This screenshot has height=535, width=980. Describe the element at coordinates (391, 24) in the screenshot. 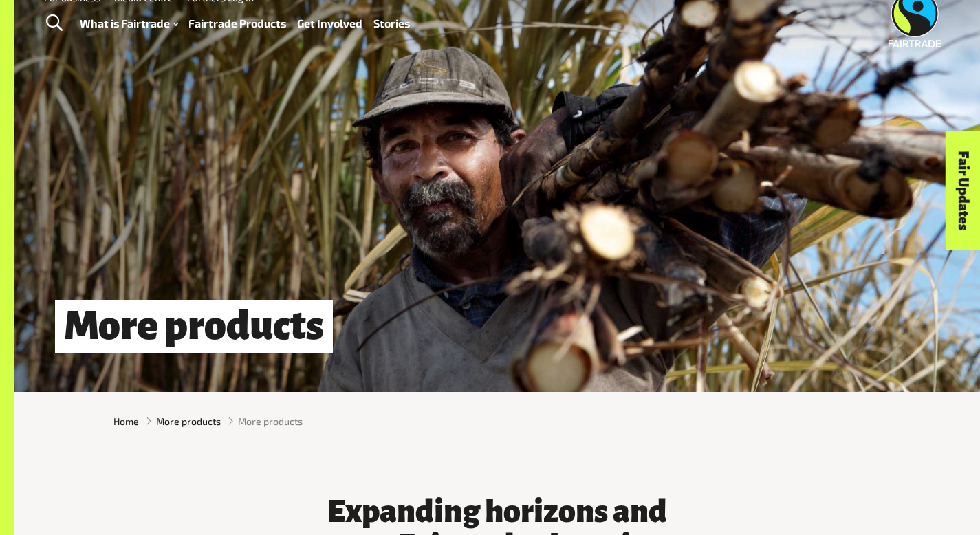

I see `a: Stories` at that location.